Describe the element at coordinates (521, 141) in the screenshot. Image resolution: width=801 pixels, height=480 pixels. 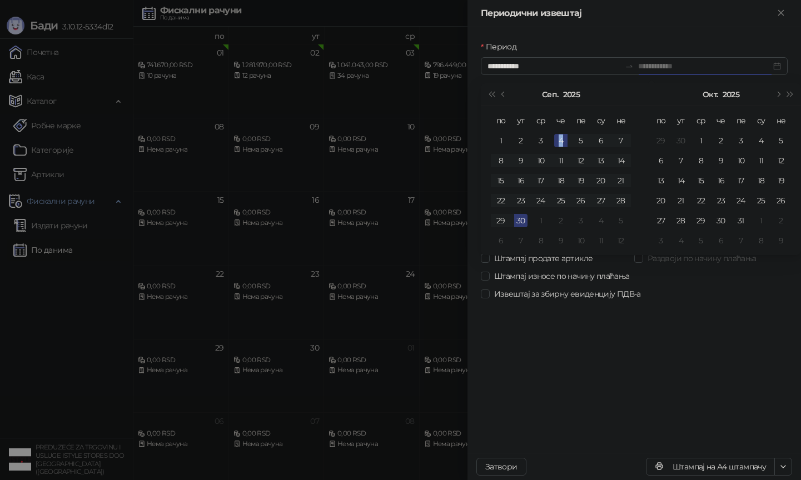
I see `td: 2025-09-02` at that location.